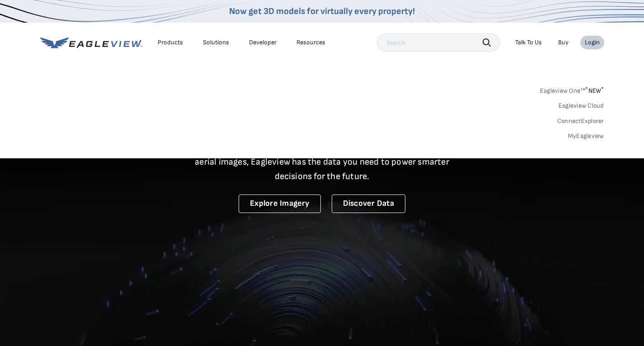 The height and width of the screenshot is (346, 644). Describe the element at coordinates (322, 12) in the screenshot. I see `a: Now get 3D models for virtually every property!` at that location.